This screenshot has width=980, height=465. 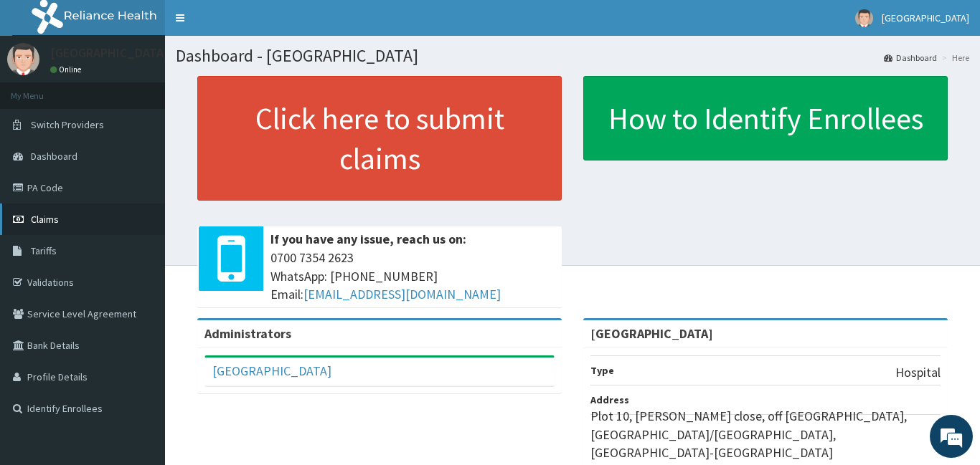 What do you see at coordinates (766, 119) in the screenshot?
I see `a: How to Identify Enrollees` at bounding box center [766, 119].